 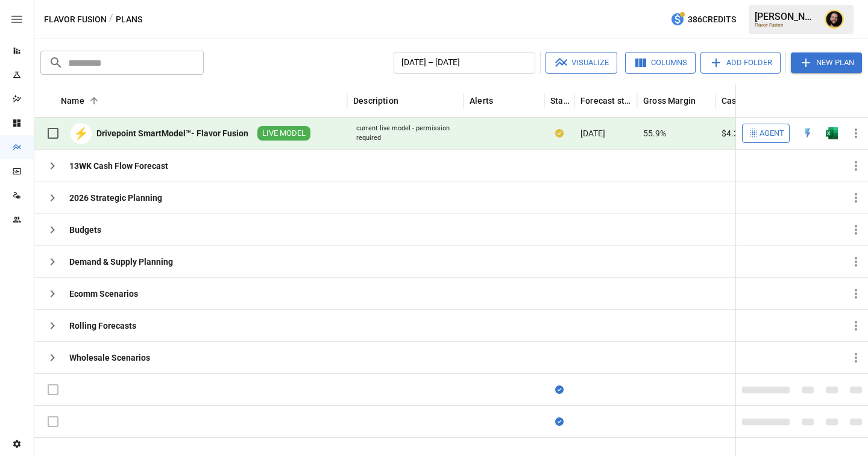 What do you see at coordinates (808, 133) in the screenshot?
I see `div: Open in Quick Edit` at bounding box center [808, 133].